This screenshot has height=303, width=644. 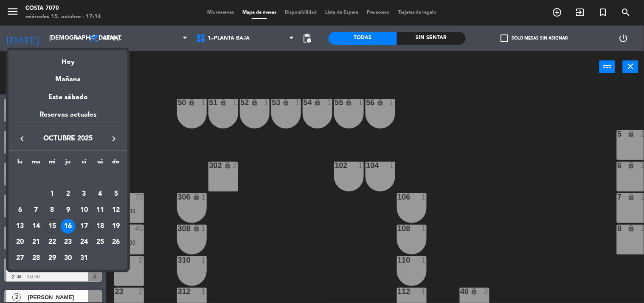 I want to click on div: 8, so click(x=52, y=210).